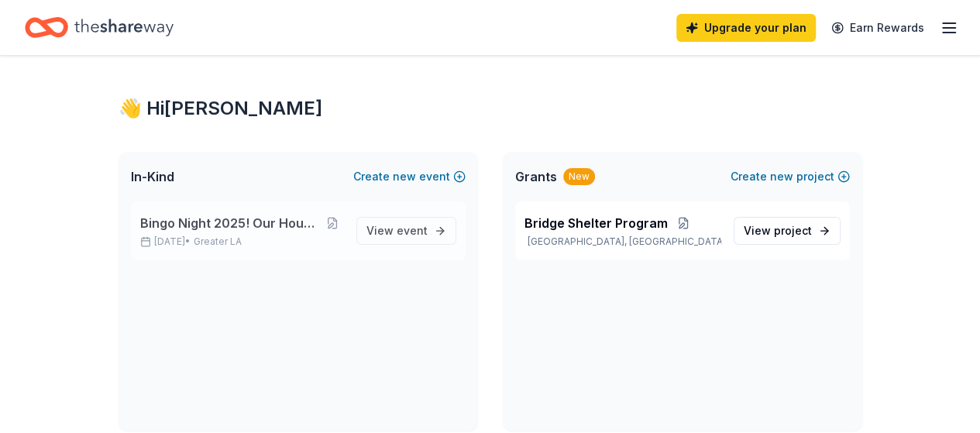  I want to click on a: View event, so click(406, 231).